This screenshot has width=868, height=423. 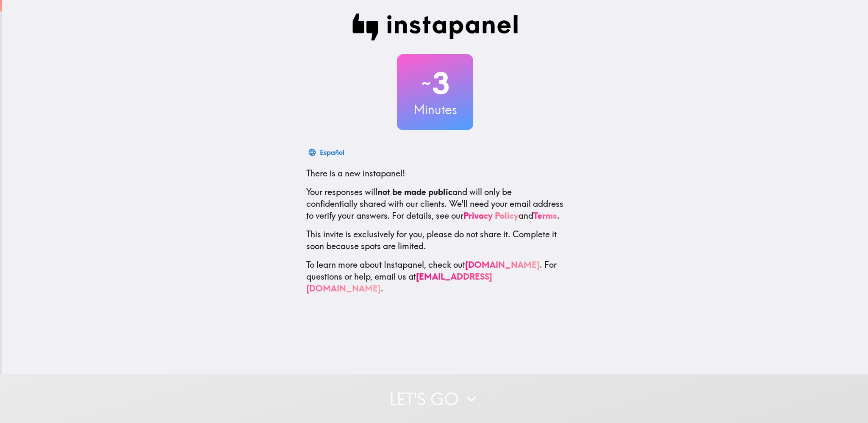 What do you see at coordinates (491, 215) in the screenshot?
I see `a: Privacy Policy` at bounding box center [491, 215].